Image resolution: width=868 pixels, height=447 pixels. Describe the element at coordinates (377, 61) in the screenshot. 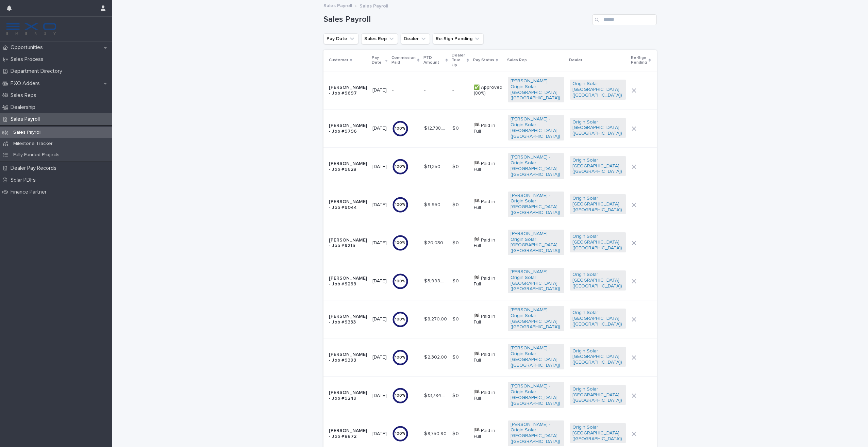

I see `p: Pay Date` at that location.